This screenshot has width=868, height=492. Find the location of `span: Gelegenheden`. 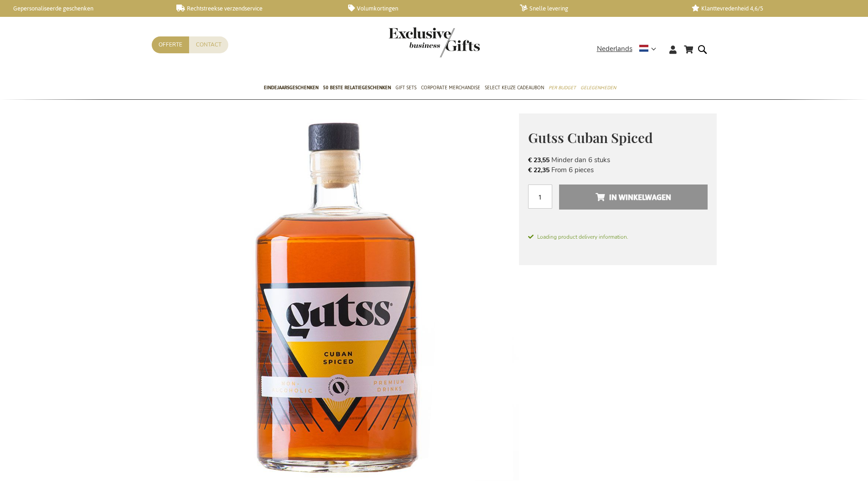

span: Gelegenheden is located at coordinates (598, 88).